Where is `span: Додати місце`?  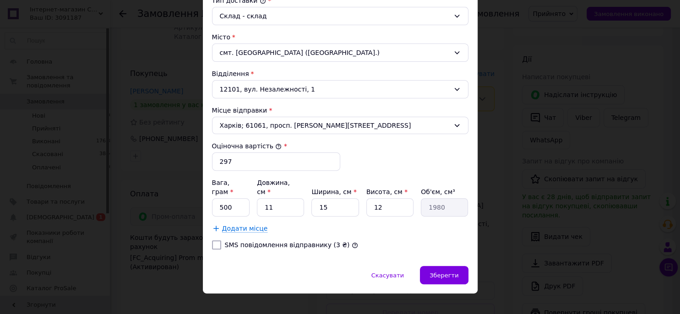
span: Додати місце is located at coordinates (245, 228).